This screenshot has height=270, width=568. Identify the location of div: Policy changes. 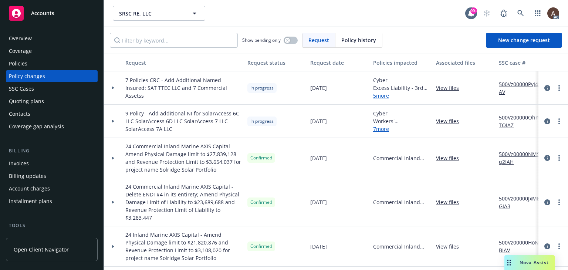
(27, 76).